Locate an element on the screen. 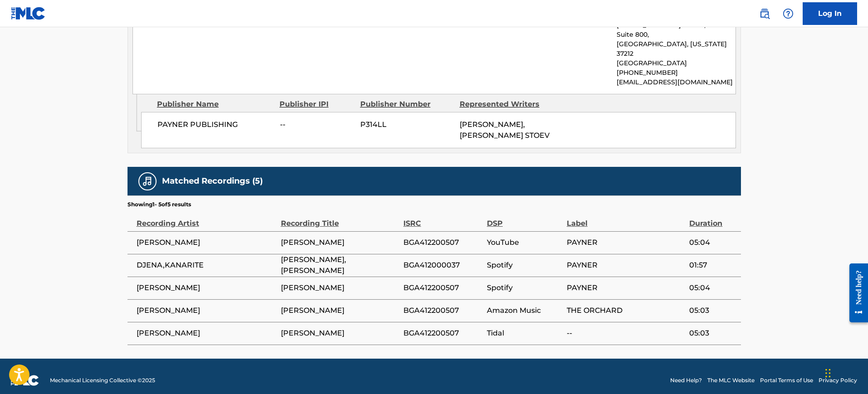 This screenshot has width=868, height=394. a: Portal Terms of Use is located at coordinates (786, 381).